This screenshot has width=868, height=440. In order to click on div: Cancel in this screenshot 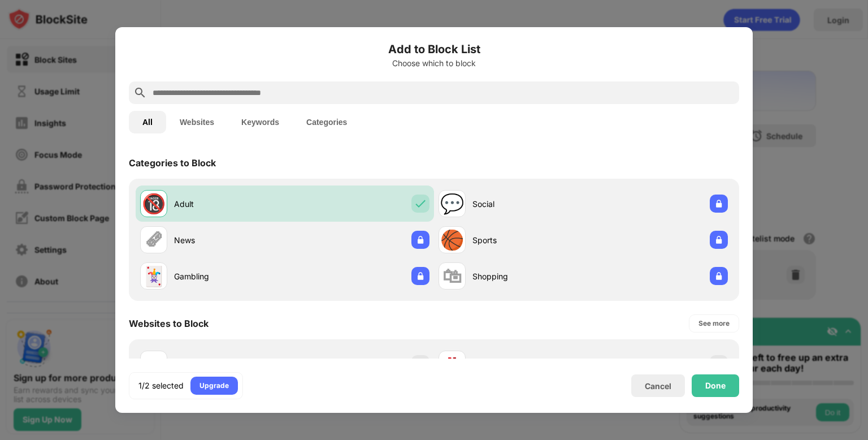, I will do `click(658, 386)`.